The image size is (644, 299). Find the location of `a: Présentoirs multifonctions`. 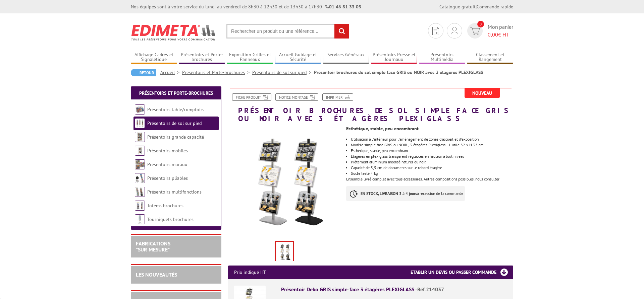

a: Présentoirs multifonctions is located at coordinates (174, 192).